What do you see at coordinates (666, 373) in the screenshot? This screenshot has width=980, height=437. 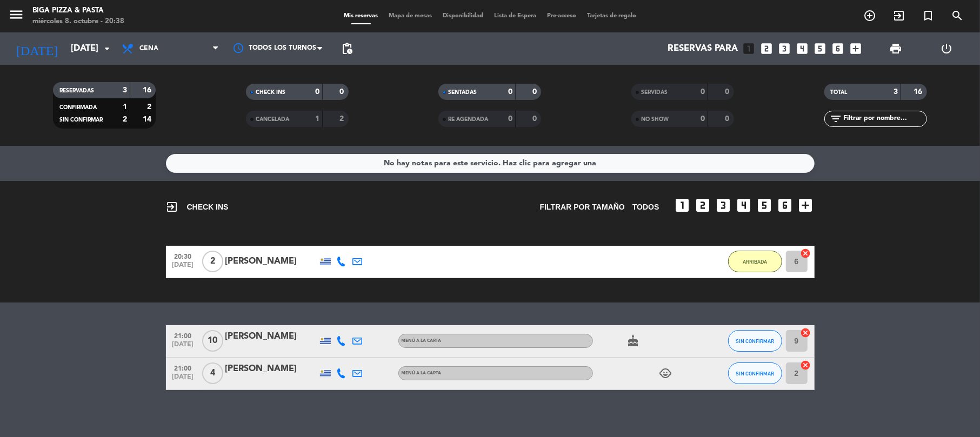 I see `i: child_care` at bounding box center [666, 373].